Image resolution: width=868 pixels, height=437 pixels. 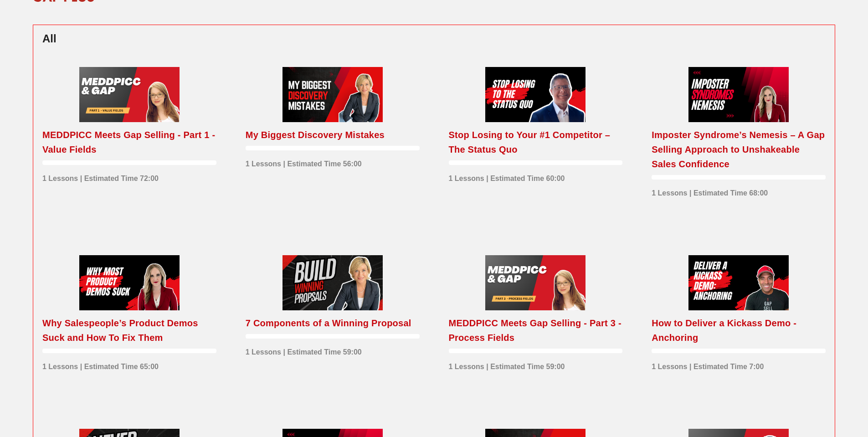 What do you see at coordinates (129, 330) in the screenshot?
I see `div: Why Salespeople’s Product Demos Suck and How To Fix Them` at bounding box center [129, 330].